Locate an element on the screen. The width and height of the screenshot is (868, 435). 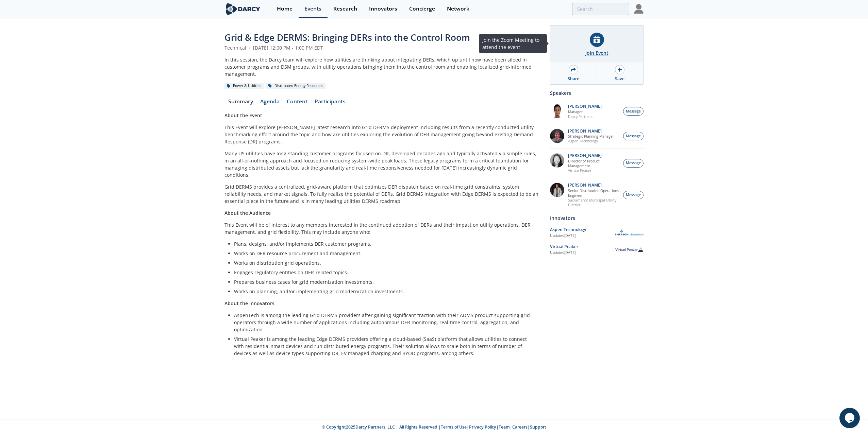
img: accc9a8e-a9c1-4d58-ae37-132228efcf55 is located at coordinates (557, 136).